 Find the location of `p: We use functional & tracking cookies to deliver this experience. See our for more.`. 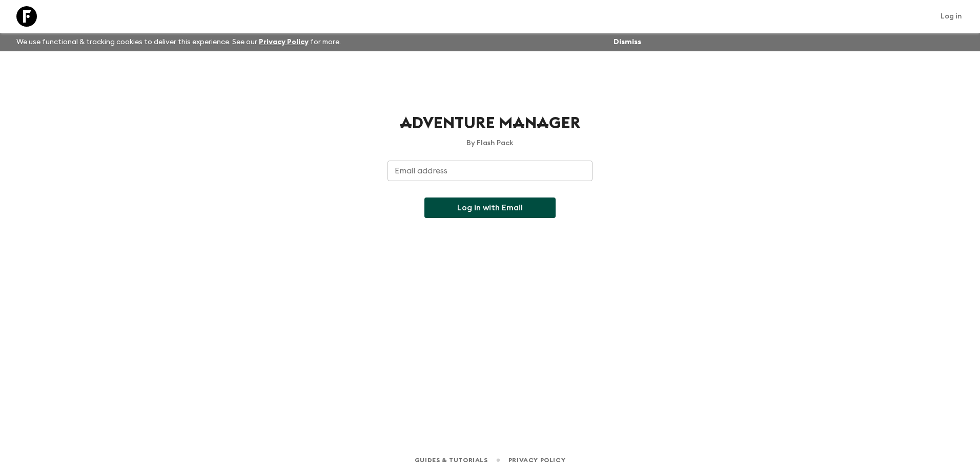

p: We use functional & tracking cookies to deliver this experience. See our for more. is located at coordinates (179, 42).